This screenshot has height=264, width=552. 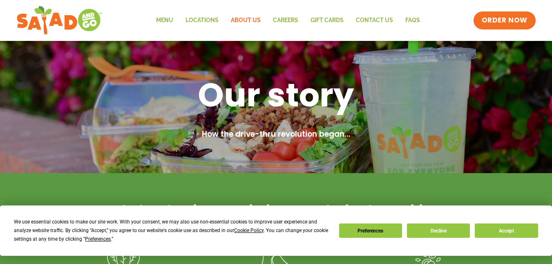 What do you see at coordinates (505, 20) in the screenshot?
I see `span: ORDER NOW` at bounding box center [505, 20].